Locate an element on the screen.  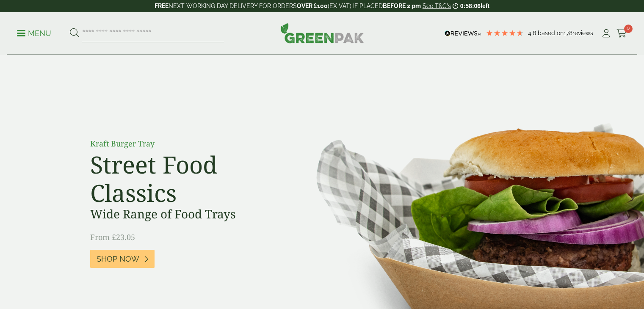
p: Menu is located at coordinates (34, 34).